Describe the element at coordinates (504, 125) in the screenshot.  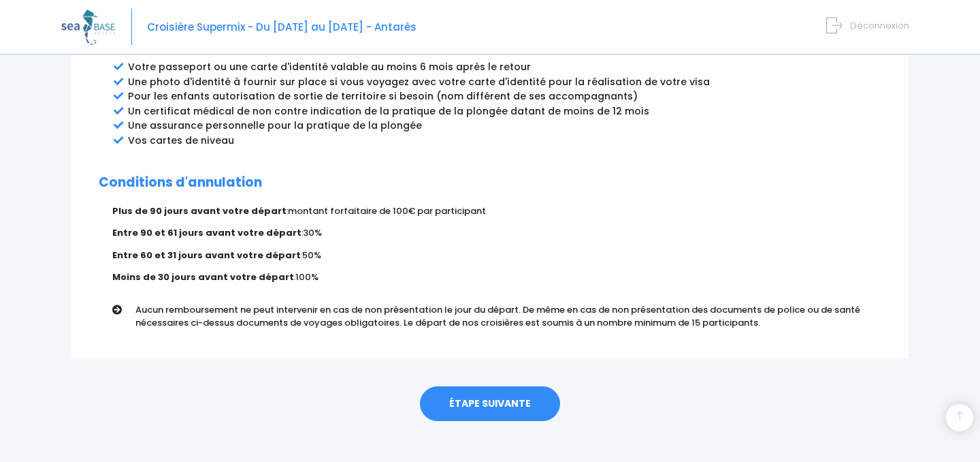
I see `li: Une assurance personnelle pour la pratique de la plongée` at that location.